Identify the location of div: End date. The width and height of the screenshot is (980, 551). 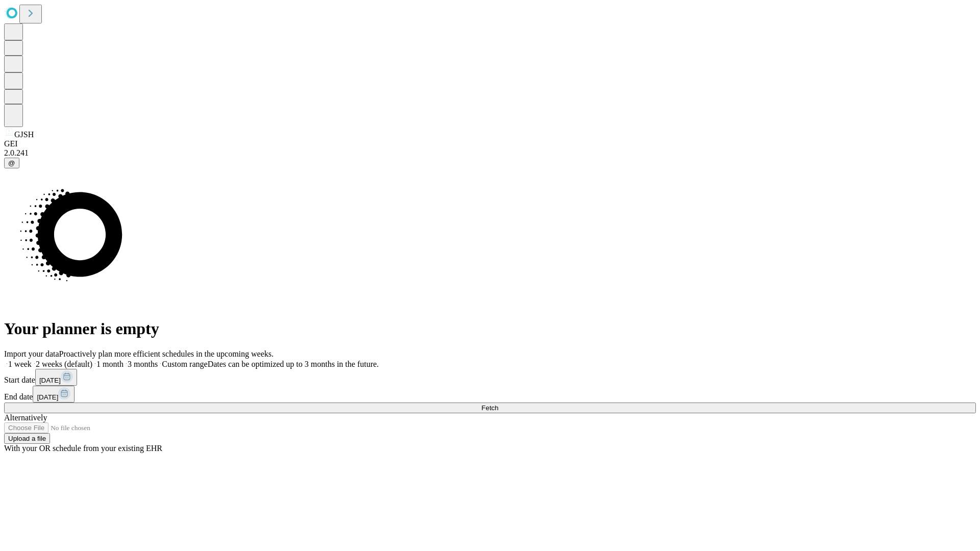
(490, 394).